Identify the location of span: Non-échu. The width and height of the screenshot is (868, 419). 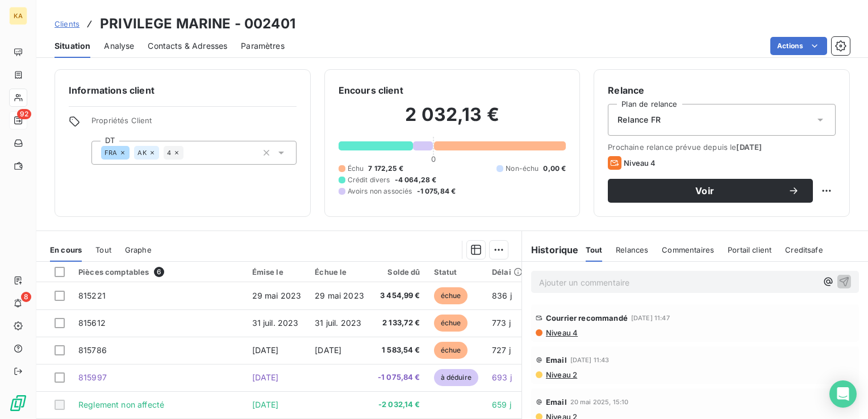
(521, 169).